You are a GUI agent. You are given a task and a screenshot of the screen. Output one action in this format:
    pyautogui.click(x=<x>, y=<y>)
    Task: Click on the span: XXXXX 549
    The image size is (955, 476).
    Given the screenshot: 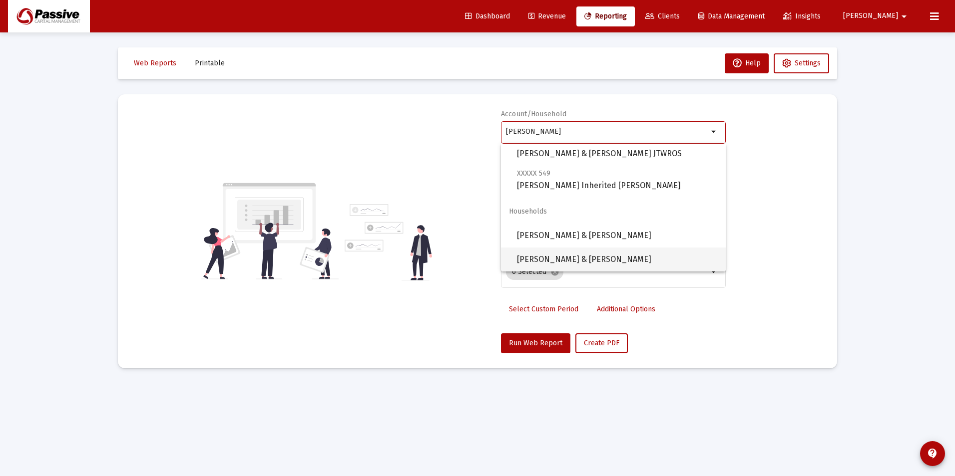 What is the action you would take?
    pyautogui.click(x=533, y=173)
    